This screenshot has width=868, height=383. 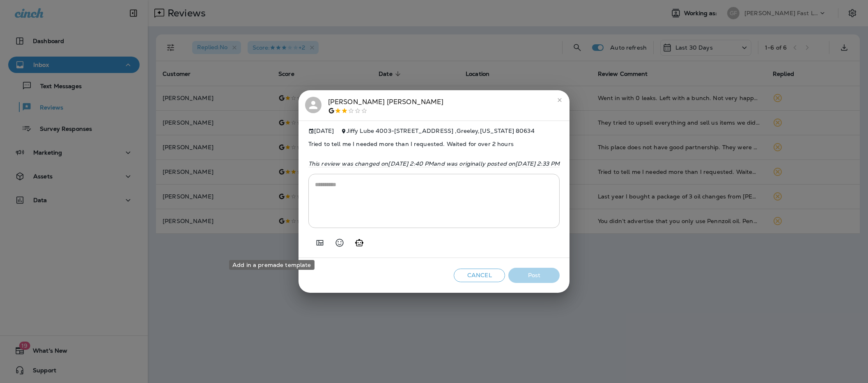 I want to click on button: Select an emoji, so click(x=340, y=243).